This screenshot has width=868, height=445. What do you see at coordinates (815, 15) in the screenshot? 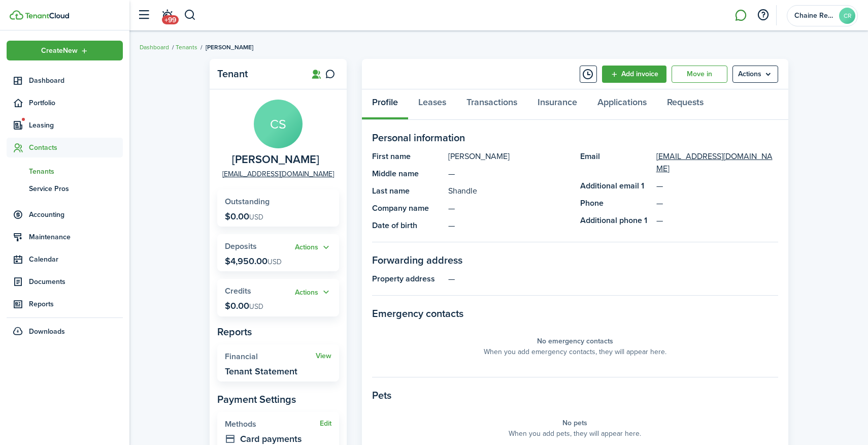
I see `span: Chaine Rentals` at bounding box center [815, 15].